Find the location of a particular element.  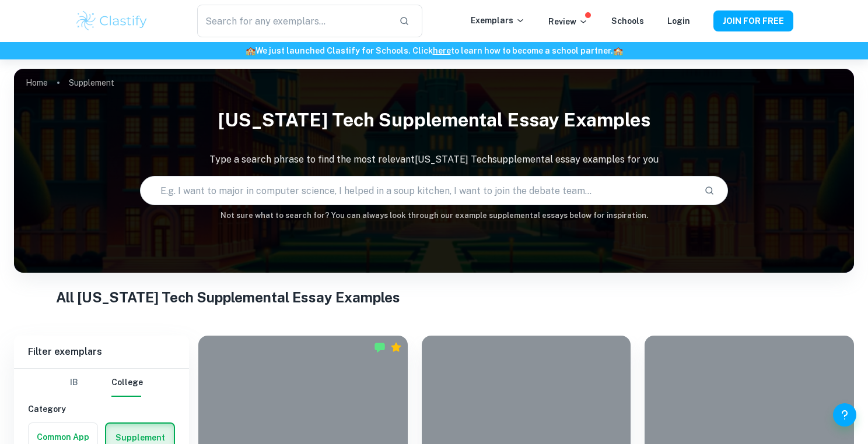

input: Search for any exemplars... is located at coordinates (293, 21).